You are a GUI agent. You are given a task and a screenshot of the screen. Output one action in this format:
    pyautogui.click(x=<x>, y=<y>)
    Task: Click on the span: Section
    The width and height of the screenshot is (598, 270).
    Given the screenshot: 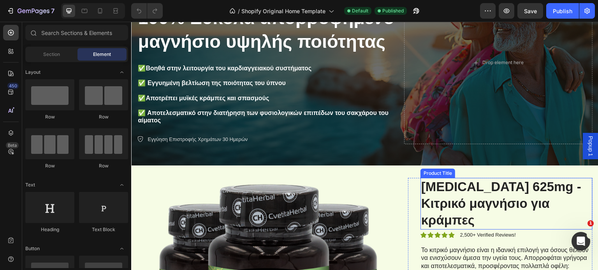 What is the action you would take?
    pyautogui.click(x=51, y=54)
    